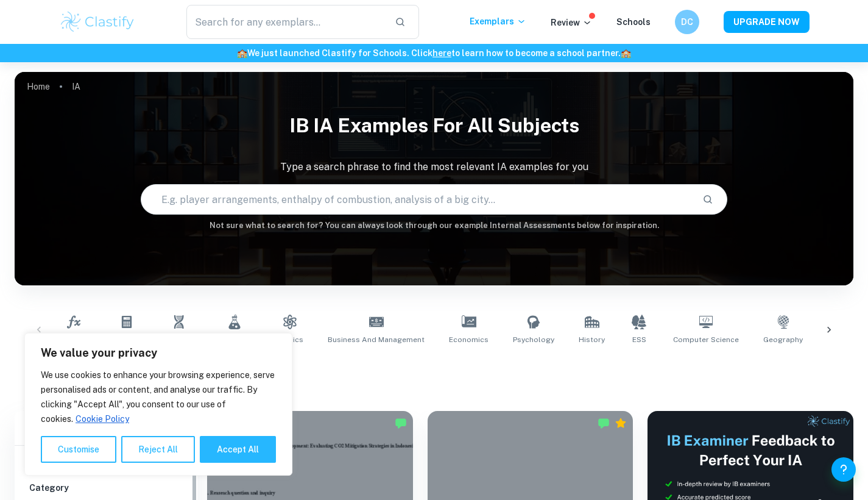 This screenshot has width=868, height=500. Describe the element at coordinates (376, 339) in the screenshot. I see `span: Business and Management` at that location.